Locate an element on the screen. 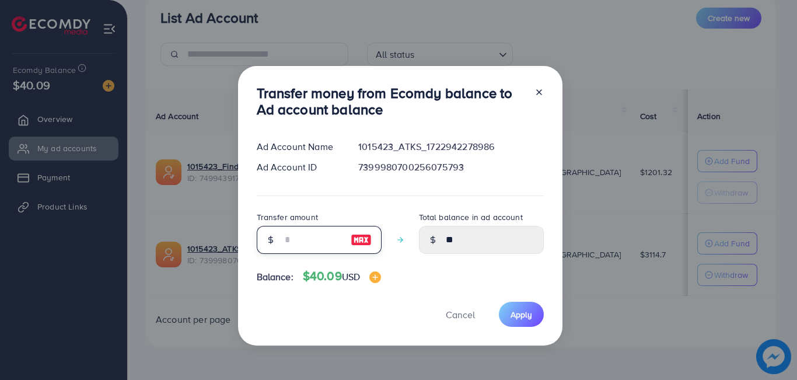 Image resolution: width=797 pixels, height=380 pixels. span: Cancel is located at coordinates (460, 314).